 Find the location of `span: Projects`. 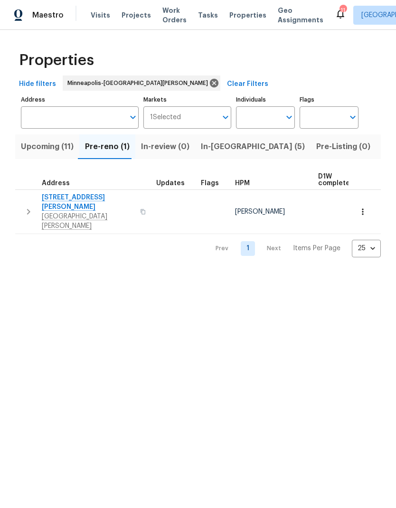

span: Projects is located at coordinates (136, 15).